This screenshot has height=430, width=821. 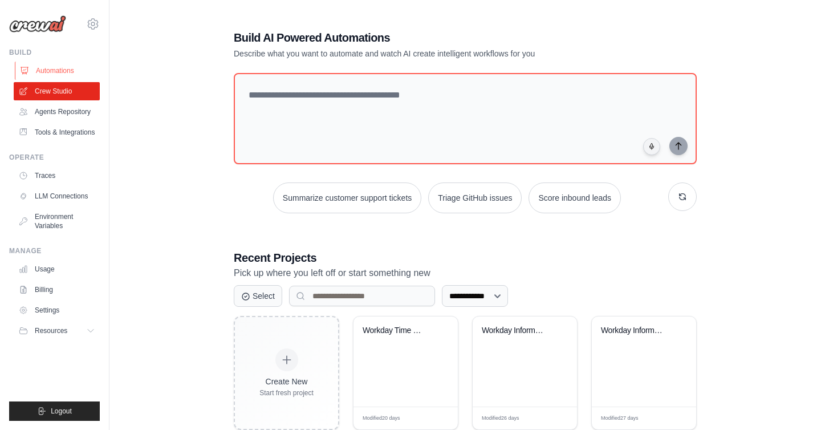 What do you see at coordinates (54, 411) in the screenshot?
I see `button: Logout` at bounding box center [54, 411].